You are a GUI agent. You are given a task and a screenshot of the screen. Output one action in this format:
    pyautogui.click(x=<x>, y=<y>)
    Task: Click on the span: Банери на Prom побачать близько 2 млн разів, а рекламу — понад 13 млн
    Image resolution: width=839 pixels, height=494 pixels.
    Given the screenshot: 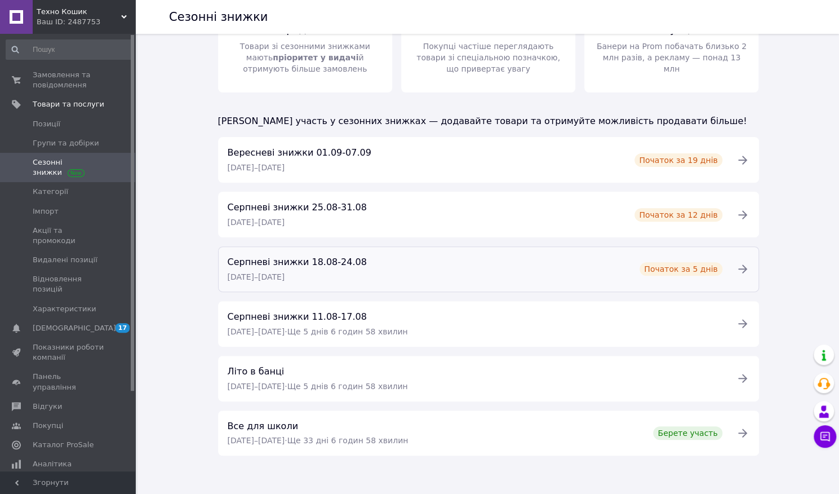 What is the action you would take?
    pyautogui.click(x=671, y=57)
    